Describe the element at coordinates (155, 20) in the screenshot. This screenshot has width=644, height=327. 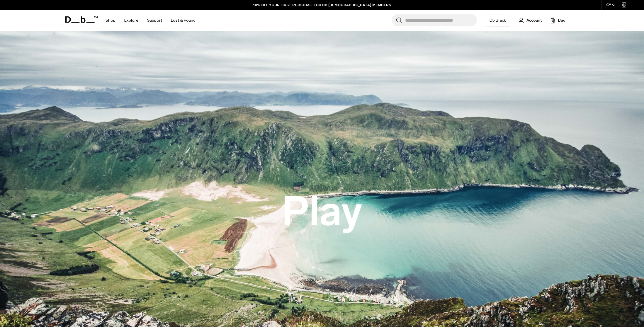
I see `a: Support` at that location.